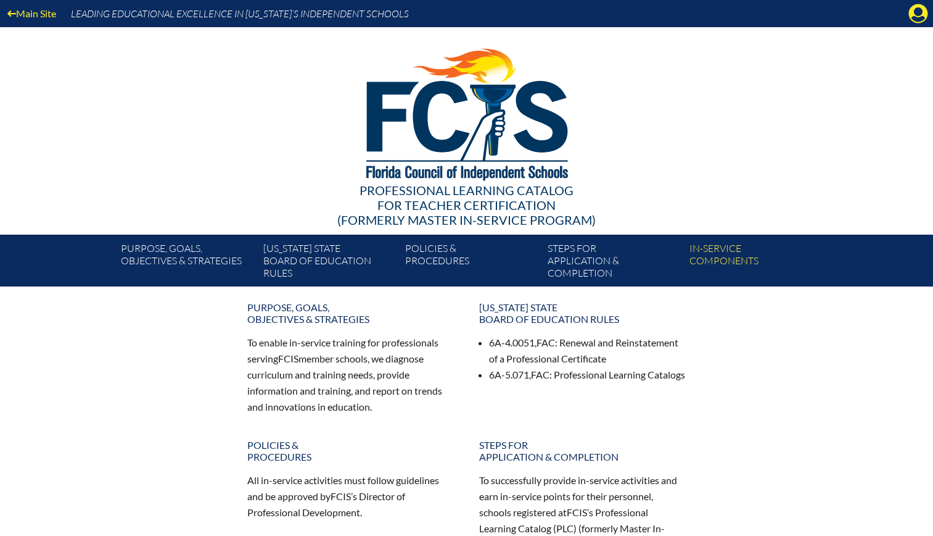 Image resolution: width=933 pixels, height=536 pixels. I want to click on a: Main Site, so click(31, 13).